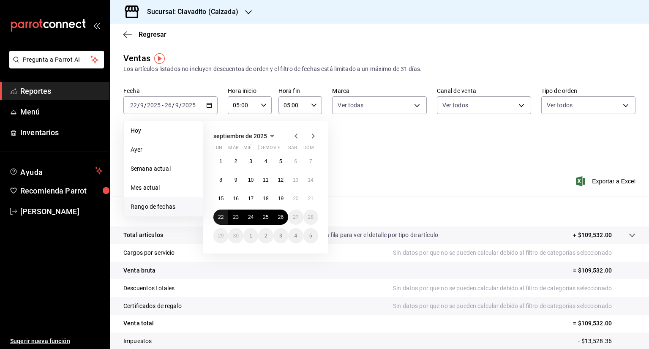 This screenshot has width=649, height=349. Describe the element at coordinates (137, 341) in the screenshot. I see `p: Impuestos` at that location.